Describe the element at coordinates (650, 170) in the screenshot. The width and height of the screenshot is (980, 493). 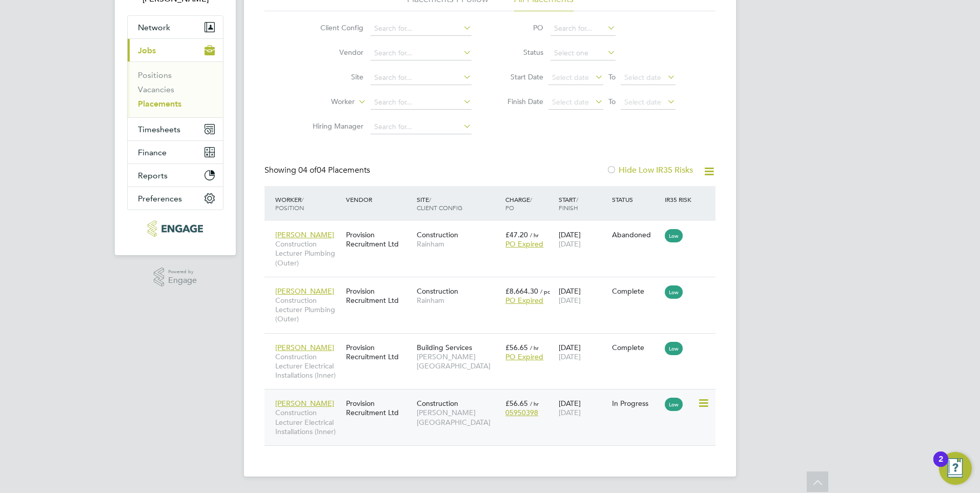
I see `label: Hide Low IR35 Risks` at that location.